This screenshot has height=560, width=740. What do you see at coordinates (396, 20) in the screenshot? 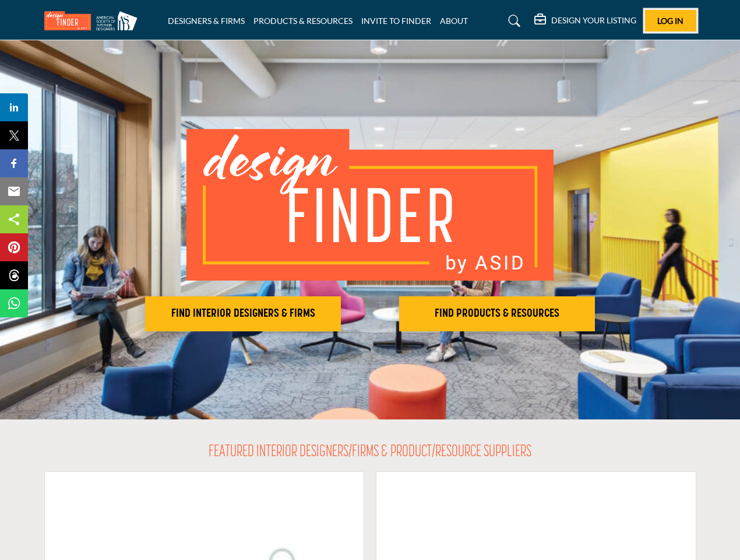
I see `a: INVITE TO FINDER` at bounding box center [396, 20].